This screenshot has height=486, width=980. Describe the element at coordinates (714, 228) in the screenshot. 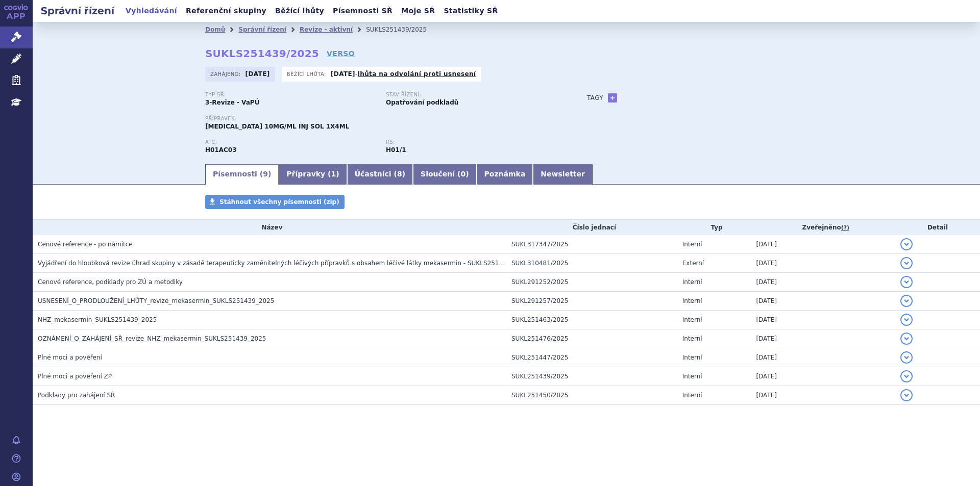

I see `th: Typ` at that location.